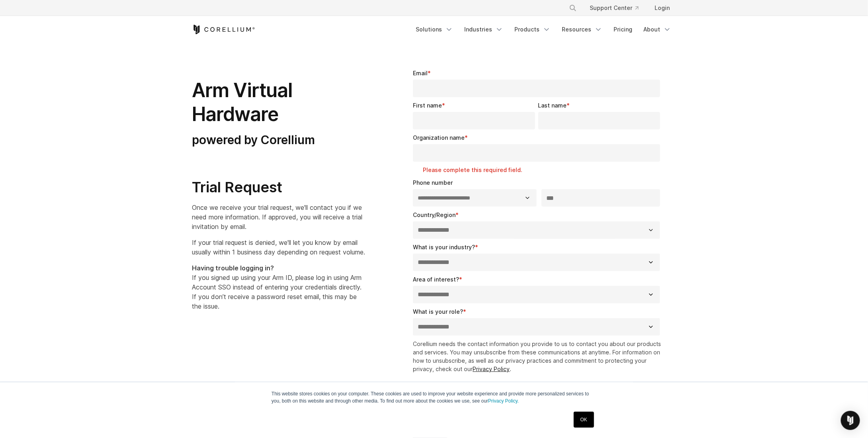  Describe the element at coordinates (278, 187) in the screenshot. I see `h2: Trial Request` at that location.